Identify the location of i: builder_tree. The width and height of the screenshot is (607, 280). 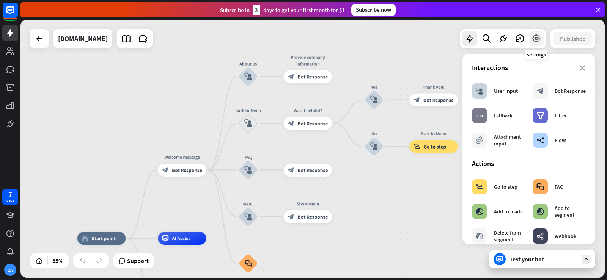
(540, 140).